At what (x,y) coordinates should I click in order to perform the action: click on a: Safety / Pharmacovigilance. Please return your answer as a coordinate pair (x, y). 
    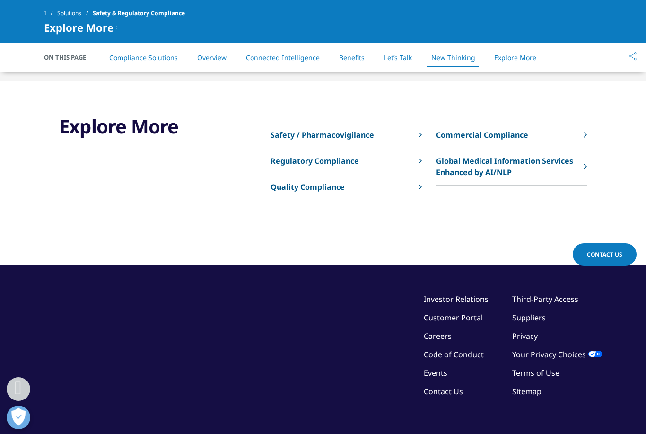
    Looking at the image, I should click on (346, 135).